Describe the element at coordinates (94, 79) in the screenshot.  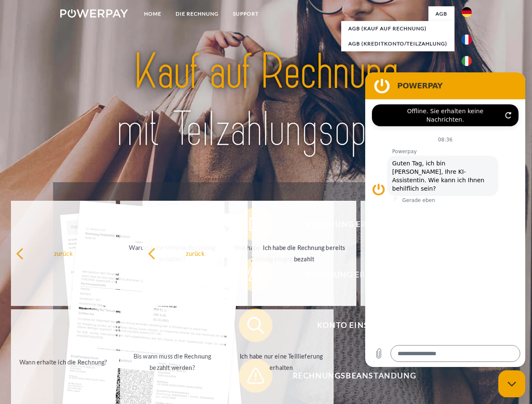
I see `p: Powerpay` at that location.